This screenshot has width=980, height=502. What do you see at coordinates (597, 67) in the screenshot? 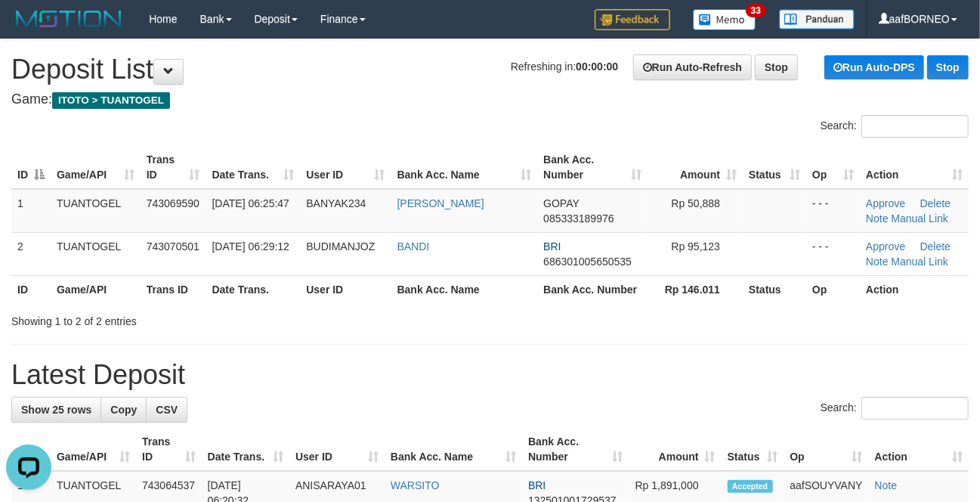
I see `strong: 00:00:00` at bounding box center [597, 67].